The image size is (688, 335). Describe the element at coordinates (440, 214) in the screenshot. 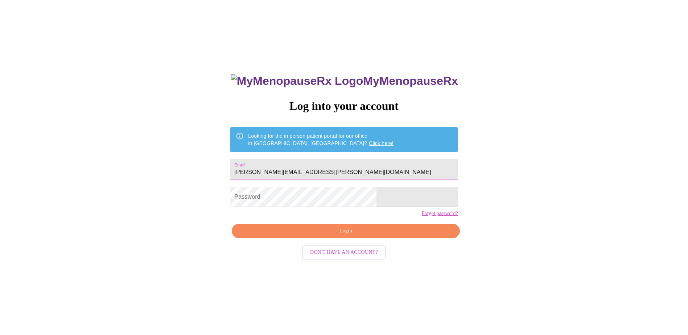

I see `a: Forgot password?` at that location.